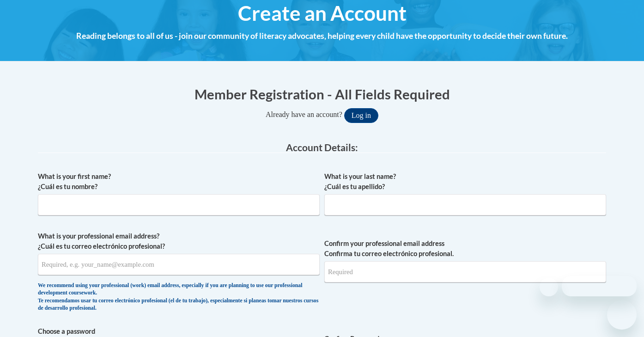  Describe the element at coordinates (322, 94) in the screenshot. I see `h1: Member Registration - All Fields Required` at that location.